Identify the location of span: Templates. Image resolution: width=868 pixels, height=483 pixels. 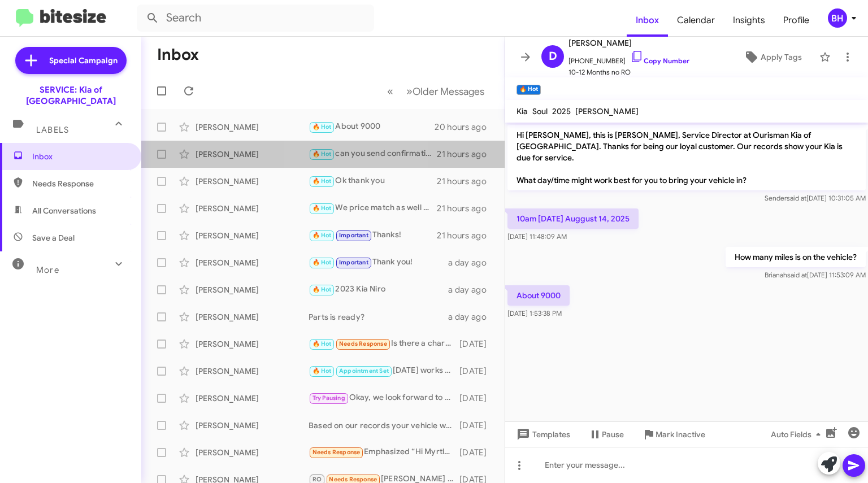
(541, 435).